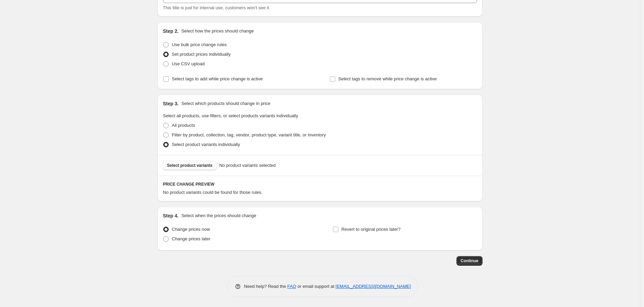  What do you see at coordinates (320, 184) in the screenshot?
I see `h6: PRICE CHANGE PREVIEW` at bounding box center [320, 184].